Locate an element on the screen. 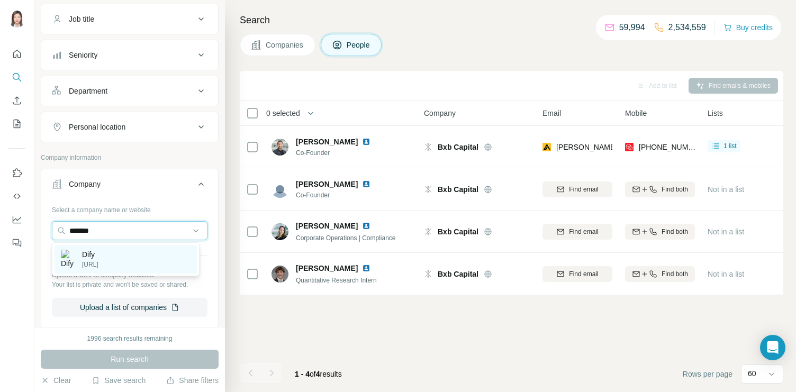 Image resolution: width=796 pixels, height=392 pixels. span: Companies is located at coordinates (285, 45).